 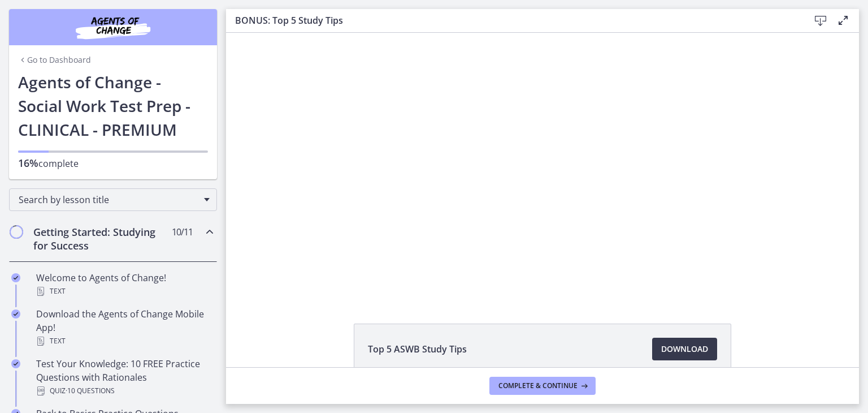 What do you see at coordinates (55, 60) in the screenshot?
I see `a: Go to Dashboard` at bounding box center [55, 60].